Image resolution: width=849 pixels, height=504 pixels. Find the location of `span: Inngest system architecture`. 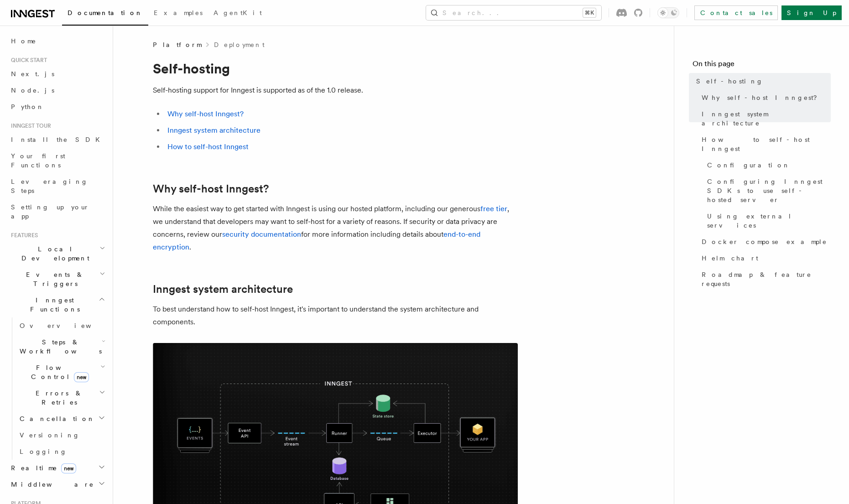

span: Inngest system architecture is located at coordinates (766, 119).